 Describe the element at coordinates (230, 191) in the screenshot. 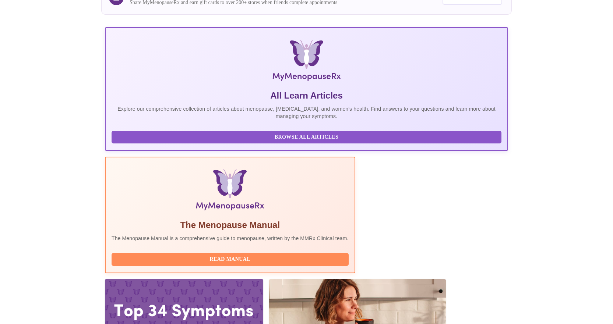

I see `img: Menopause Manual` at that location.